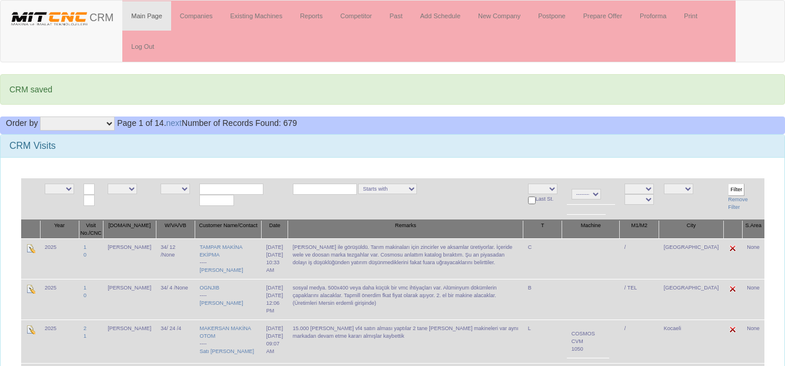  I want to click on a: Log Out, so click(142, 46).